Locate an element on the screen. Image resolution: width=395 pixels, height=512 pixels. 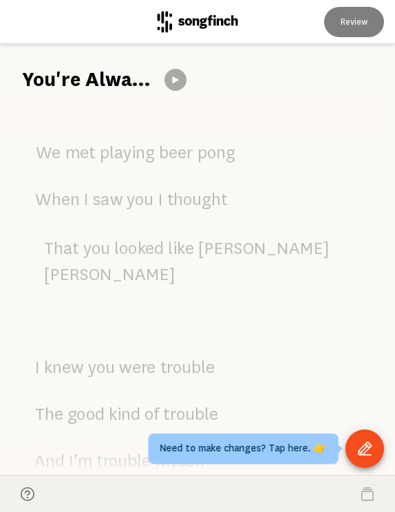
span: I’m is located at coordinates (81, 461).